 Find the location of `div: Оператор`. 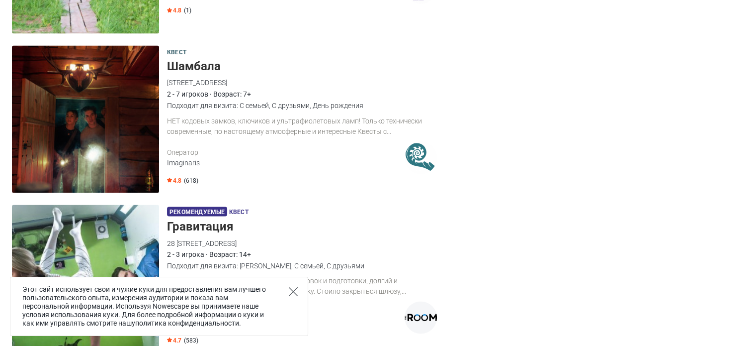

div: Оператор is located at coordinates (286, 152).